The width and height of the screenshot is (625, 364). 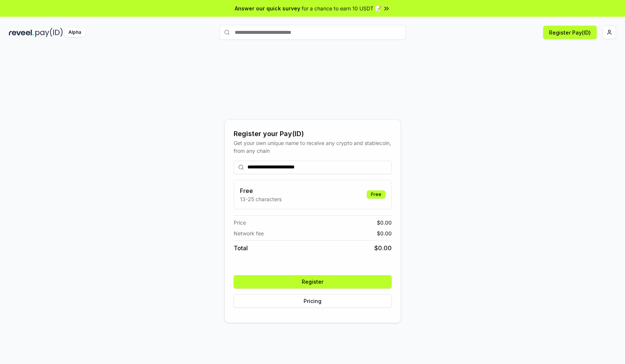 What do you see at coordinates (312, 301) in the screenshot?
I see `button: Pricing` at bounding box center [312, 301].